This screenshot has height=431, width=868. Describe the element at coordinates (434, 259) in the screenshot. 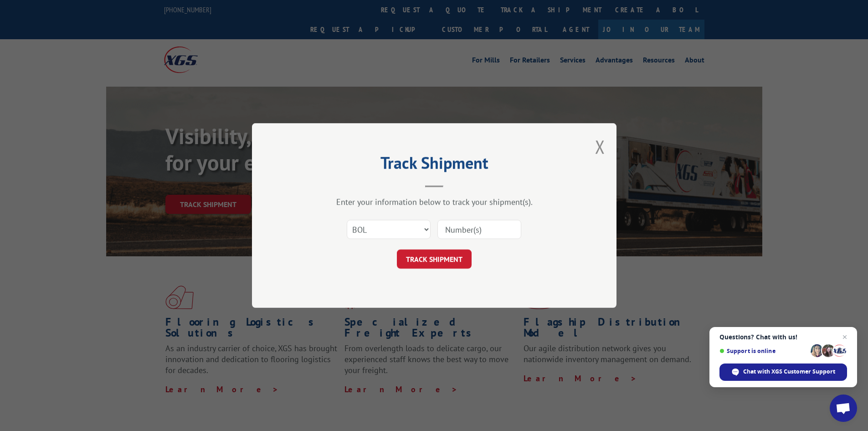

I see `button: TRACK SHIPMENT` at that location.